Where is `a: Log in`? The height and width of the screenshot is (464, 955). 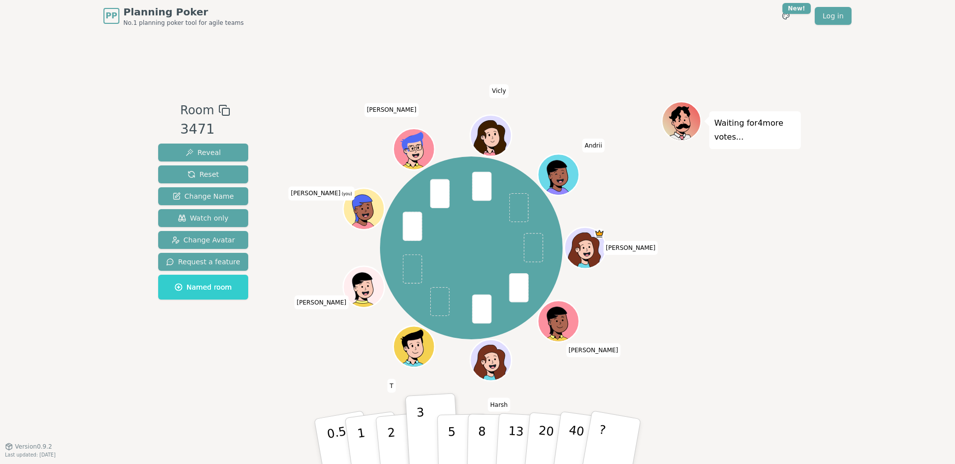
a: Log in is located at coordinates (833, 16).